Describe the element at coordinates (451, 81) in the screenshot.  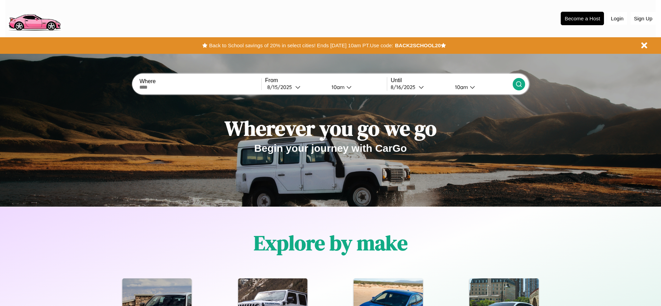
I see `label: Until` at that location.